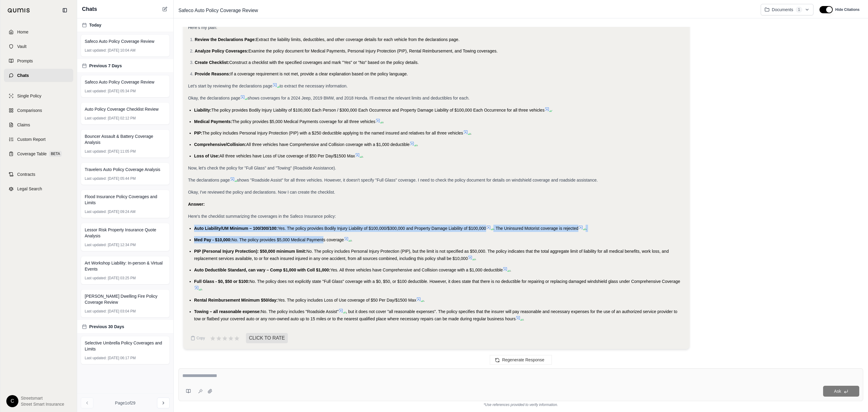 The height and width of the screenshot is (412, 868). Describe the element at coordinates (21, 46) in the screenshot. I see `span: Vault` at that location.